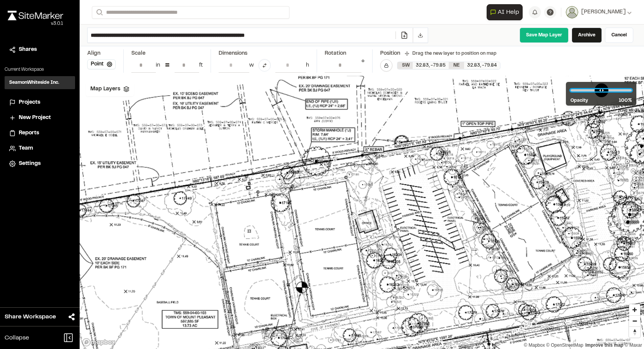 The image size is (644, 349). I want to click on span: 100 %, so click(626, 101).